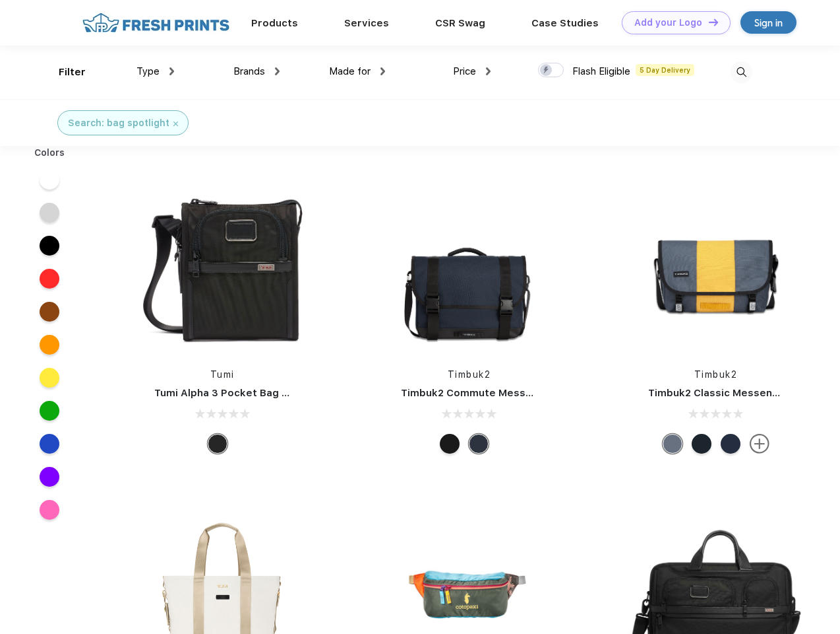 Image resolution: width=840 pixels, height=634 pixels. I want to click on div: Search: bag spotlight, so click(119, 122).